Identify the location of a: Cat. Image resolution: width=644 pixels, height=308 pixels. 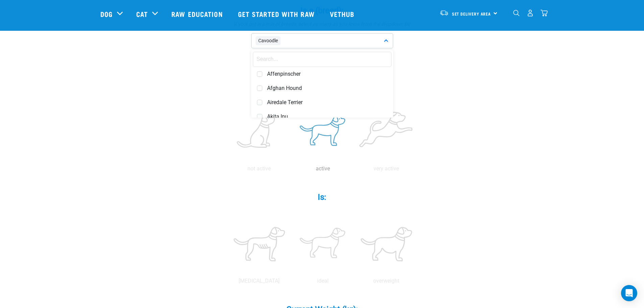
(142, 14).